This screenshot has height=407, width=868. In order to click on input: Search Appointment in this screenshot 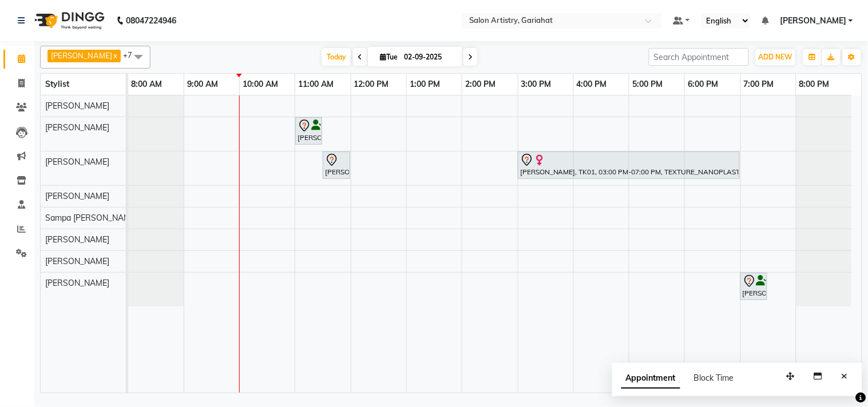, I will do `click(699, 57)`.